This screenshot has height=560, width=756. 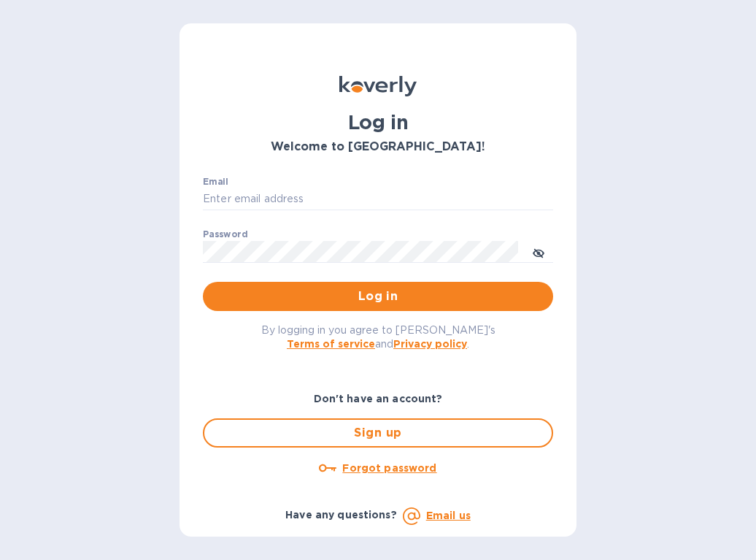 I want to click on b: Terms of service, so click(x=331, y=343).